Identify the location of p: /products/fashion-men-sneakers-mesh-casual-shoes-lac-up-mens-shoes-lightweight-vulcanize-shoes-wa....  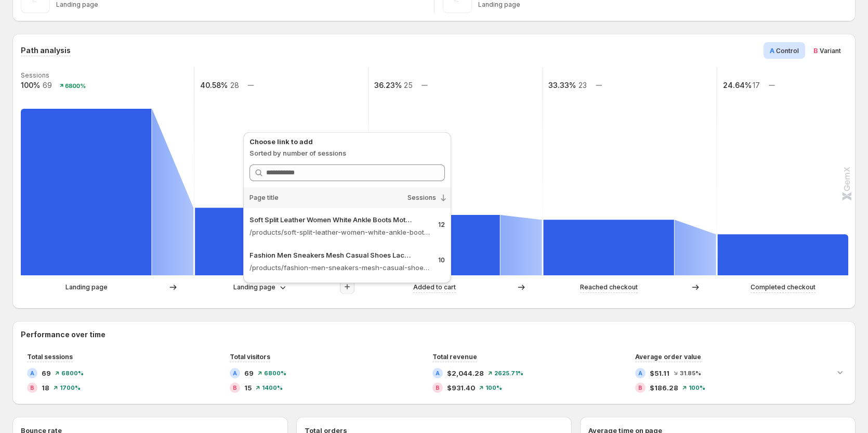
(339, 267).